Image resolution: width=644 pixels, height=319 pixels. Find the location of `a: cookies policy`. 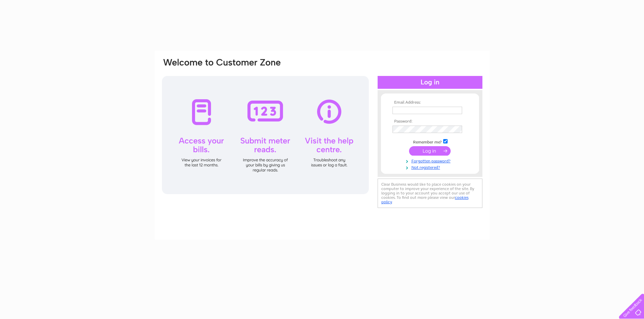

a: cookies policy is located at coordinates (425, 199).